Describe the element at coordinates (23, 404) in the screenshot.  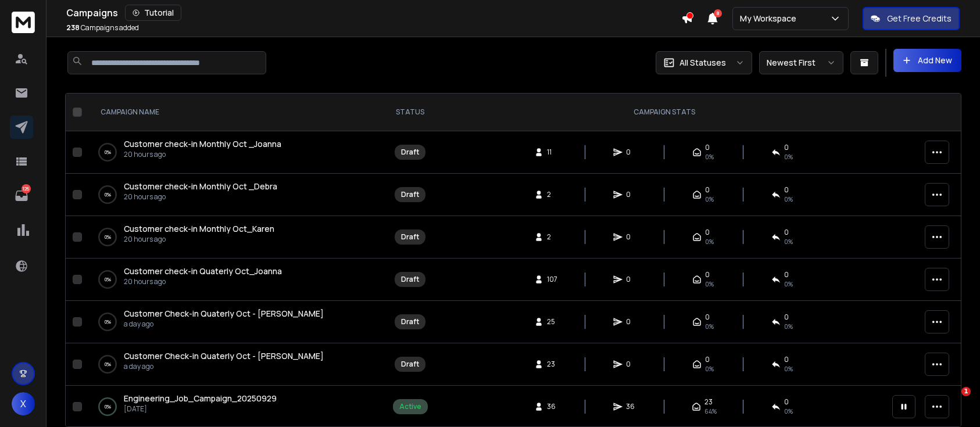
I see `button: X` at that location.